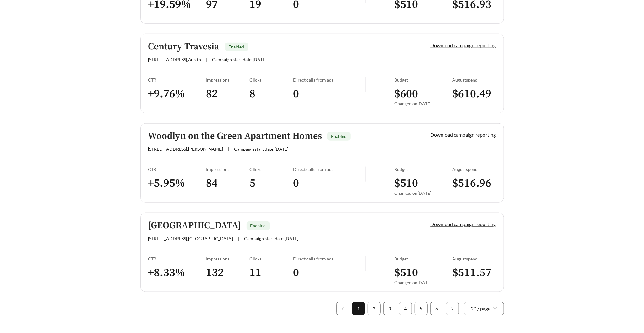  I want to click on div: Page Size, so click(483, 309).